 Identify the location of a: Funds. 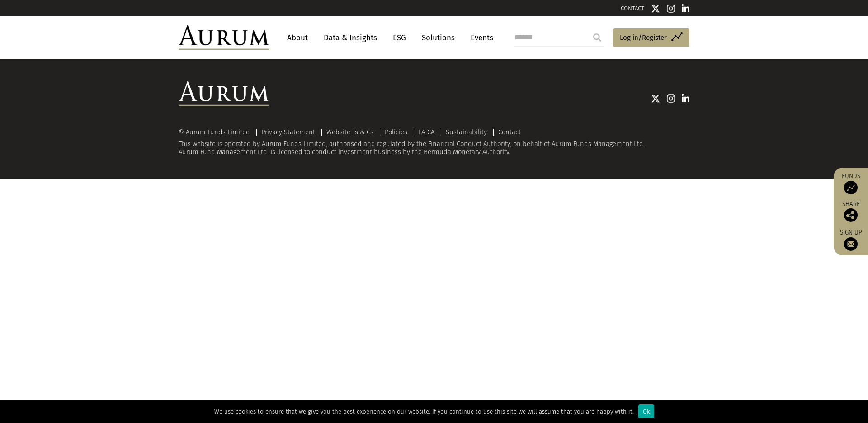
(851, 183).